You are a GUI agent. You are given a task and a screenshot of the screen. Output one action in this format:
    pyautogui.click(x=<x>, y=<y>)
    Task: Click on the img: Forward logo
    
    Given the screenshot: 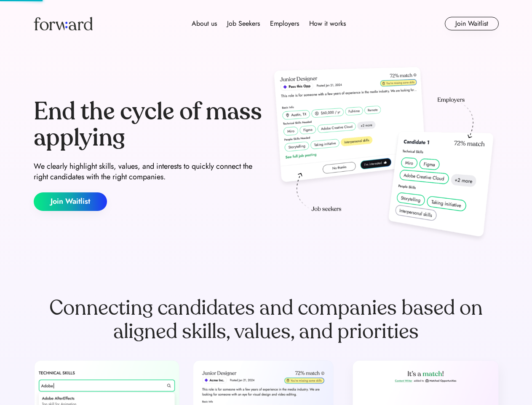 What is the action you would take?
    pyautogui.click(x=63, y=24)
    